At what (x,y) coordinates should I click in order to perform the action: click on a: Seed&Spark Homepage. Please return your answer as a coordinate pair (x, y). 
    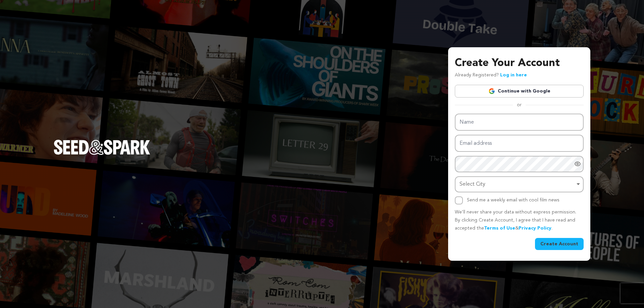
    Looking at the image, I should click on (102, 154).